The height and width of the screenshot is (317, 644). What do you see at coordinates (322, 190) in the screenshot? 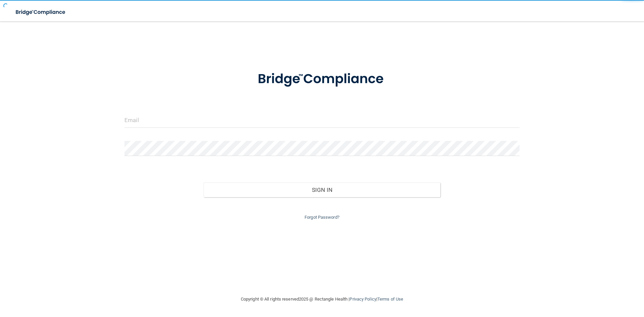
I see `button: Sign In` at bounding box center [322, 190].